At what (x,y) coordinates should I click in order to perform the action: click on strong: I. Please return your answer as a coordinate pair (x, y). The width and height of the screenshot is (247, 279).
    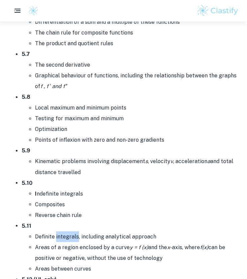
    Looking at the image, I should click on (36, 194).